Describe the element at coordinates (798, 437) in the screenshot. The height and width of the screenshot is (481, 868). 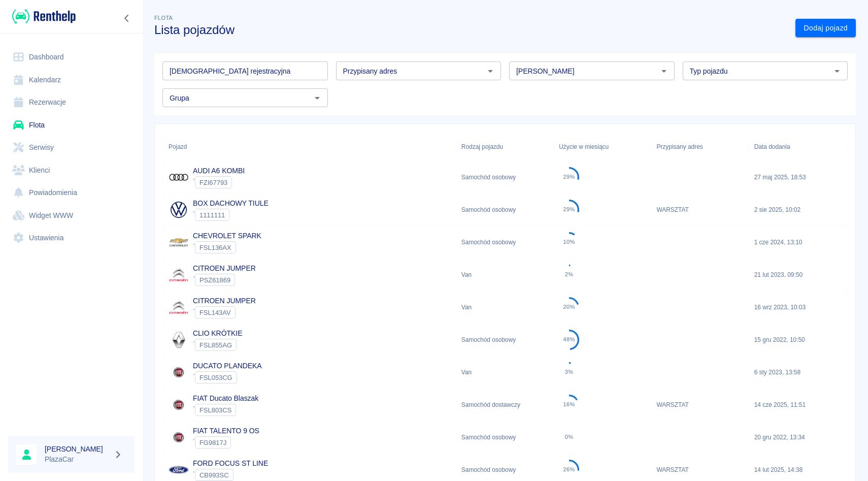
I see `div: 20 gru 2022, 13:34` at that location.